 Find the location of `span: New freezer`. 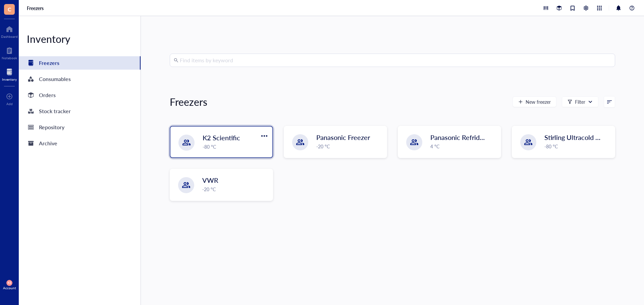

span: New freezer is located at coordinates (538, 102).